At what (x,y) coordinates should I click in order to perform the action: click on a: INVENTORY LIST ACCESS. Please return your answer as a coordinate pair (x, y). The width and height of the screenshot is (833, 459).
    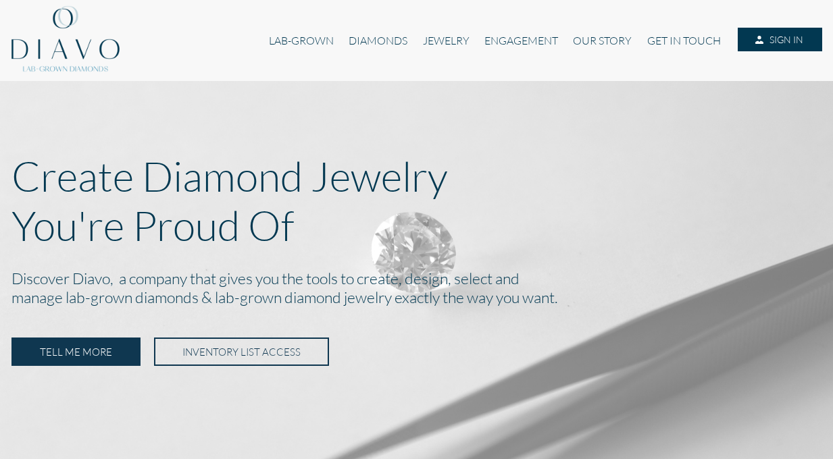
    Looking at the image, I should click on (241, 352).